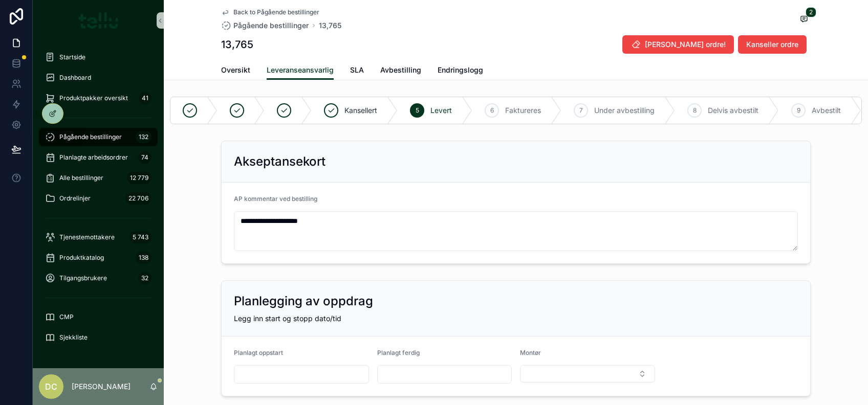 The height and width of the screenshot is (405, 868). What do you see at coordinates (733, 110) in the screenshot?
I see `span: Delvis avbestilt` at bounding box center [733, 110].